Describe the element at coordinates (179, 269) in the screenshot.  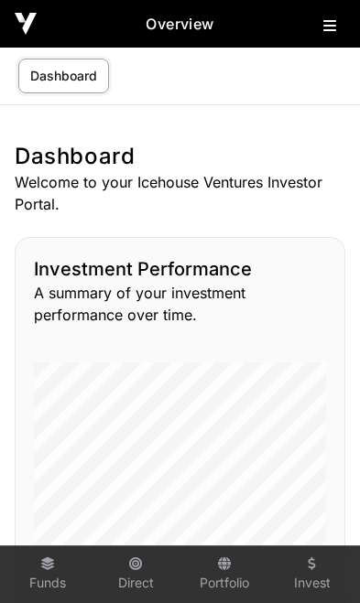
I see `h2: Investment Performance` at that location.